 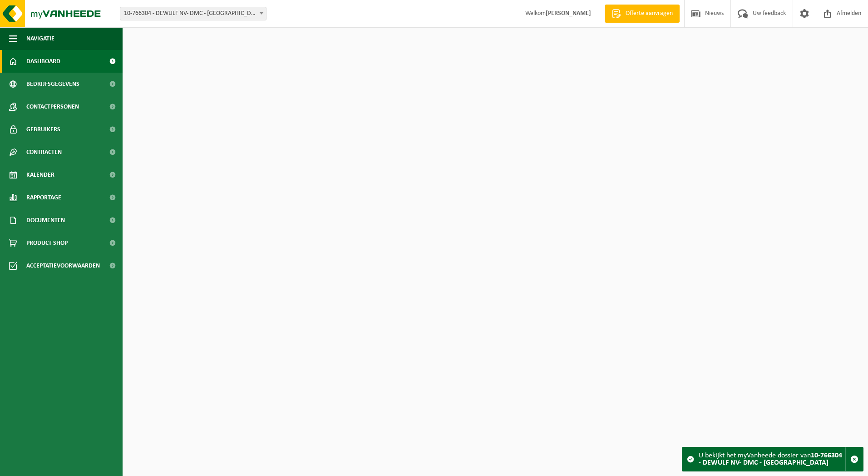 I want to click on span: Rapportage, so click(x=43, y=198).